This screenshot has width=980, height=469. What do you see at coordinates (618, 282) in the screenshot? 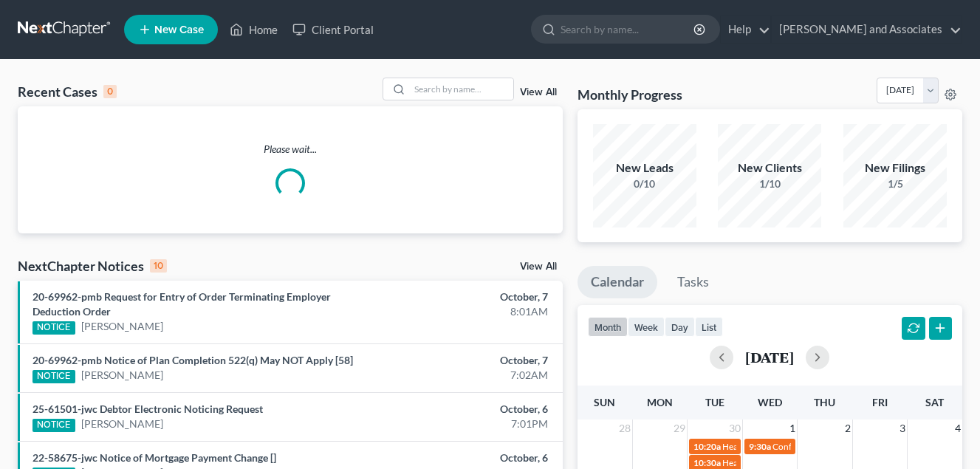
I see `a: Calendar` at bounding box center [618, 282].